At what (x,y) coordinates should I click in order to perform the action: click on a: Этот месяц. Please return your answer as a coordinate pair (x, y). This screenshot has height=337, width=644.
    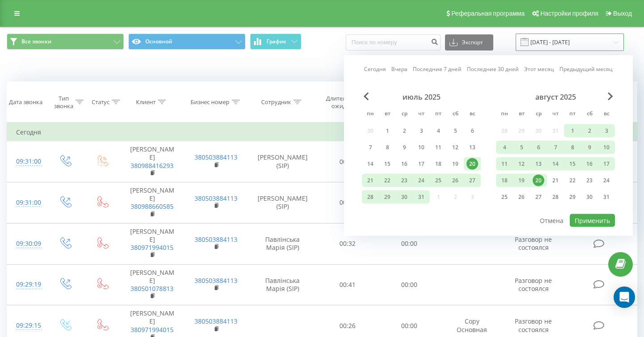
    Looking at the image, I should click on (539, 69).